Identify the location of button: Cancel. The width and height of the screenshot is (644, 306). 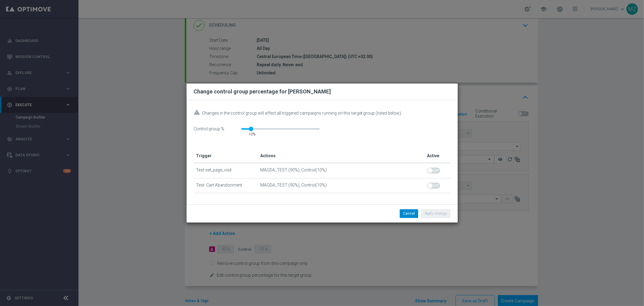
(409, 213).